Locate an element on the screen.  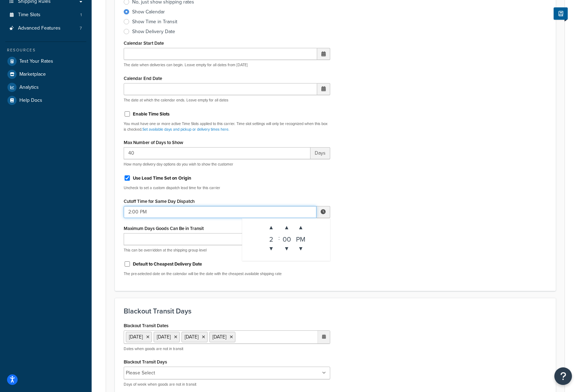
li: Help Docs is located at coordinates (46, 100).